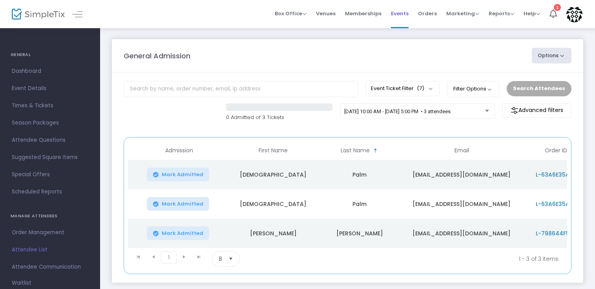 The height and width of the screenshot is (289, 595). Describe the element at coordinates (50, 89) in the screenshot. I see `span: Event Details` at that location.